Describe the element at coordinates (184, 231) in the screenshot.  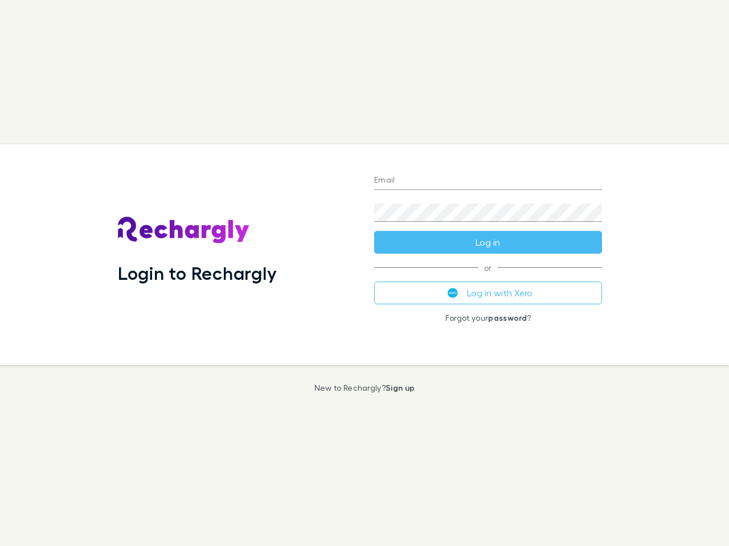
I see `img: Rechargly's Logo` at that location.